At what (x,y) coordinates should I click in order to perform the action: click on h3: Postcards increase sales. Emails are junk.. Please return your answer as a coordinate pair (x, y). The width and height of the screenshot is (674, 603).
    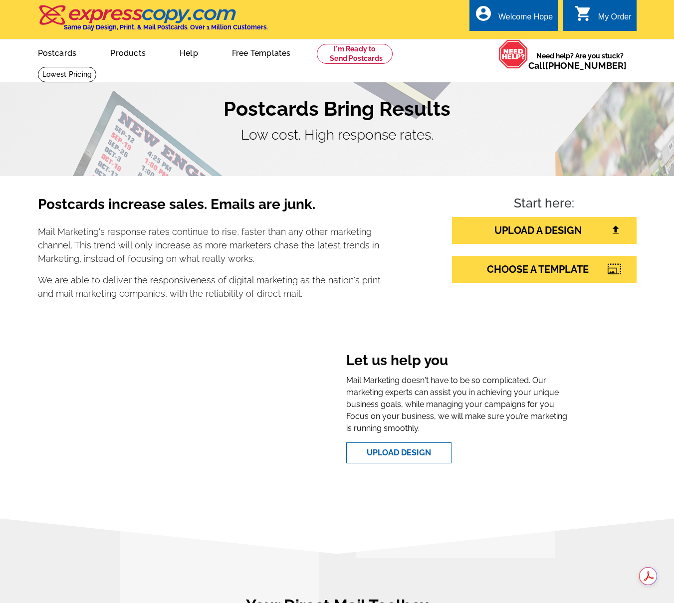
    Looking at the image, I should click on (209, 208).